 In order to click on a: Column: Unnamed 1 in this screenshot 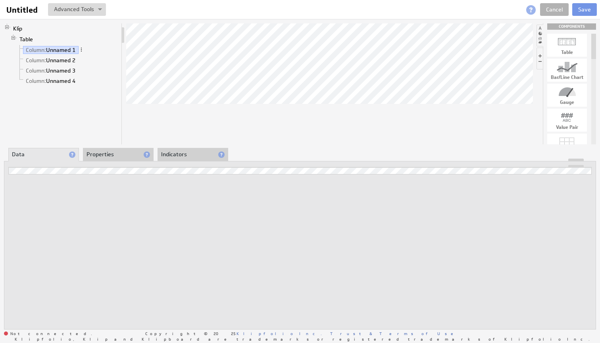, I will do `click(51, 50)`.